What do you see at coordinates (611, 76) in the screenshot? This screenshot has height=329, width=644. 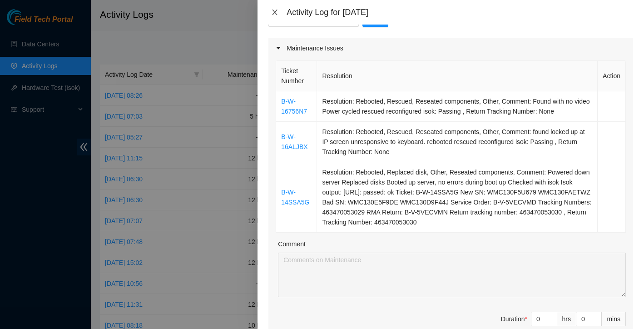 I see `th: Action` at bounding box center [611, 76].